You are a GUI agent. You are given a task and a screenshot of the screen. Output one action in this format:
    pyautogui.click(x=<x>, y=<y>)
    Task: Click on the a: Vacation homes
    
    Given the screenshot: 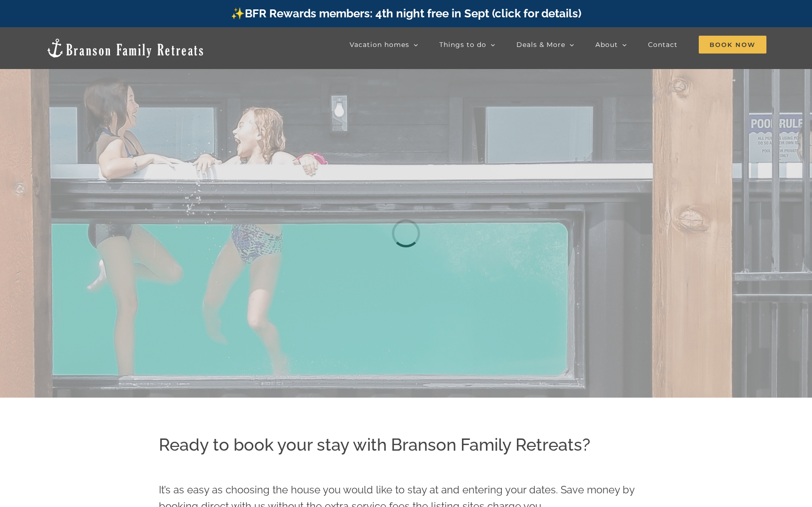 What is the action you would take?
    pyautogui.click(x=383, y=44)
    